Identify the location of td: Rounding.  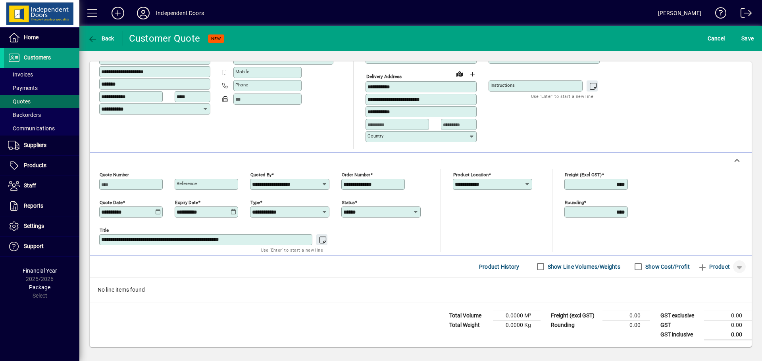
(574, 325).